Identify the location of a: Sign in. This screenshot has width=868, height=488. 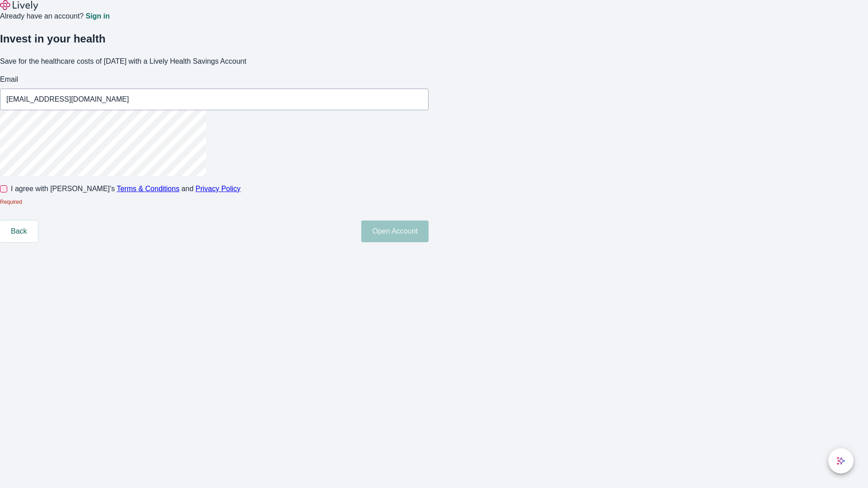
(97, 17).